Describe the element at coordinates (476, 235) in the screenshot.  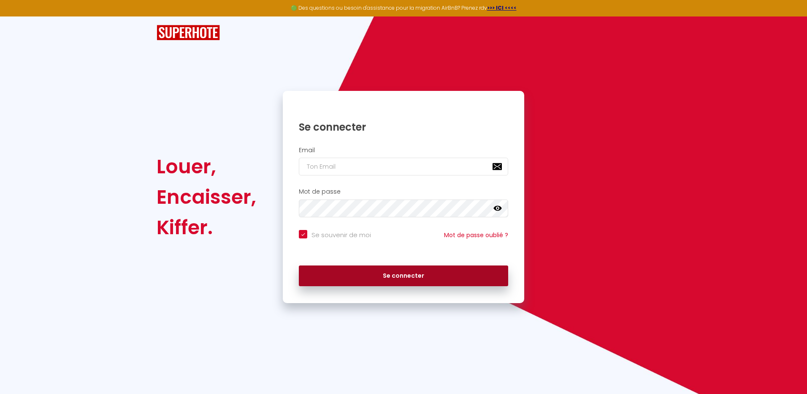
I see `a: Mot de passe oublié ?` at that location.